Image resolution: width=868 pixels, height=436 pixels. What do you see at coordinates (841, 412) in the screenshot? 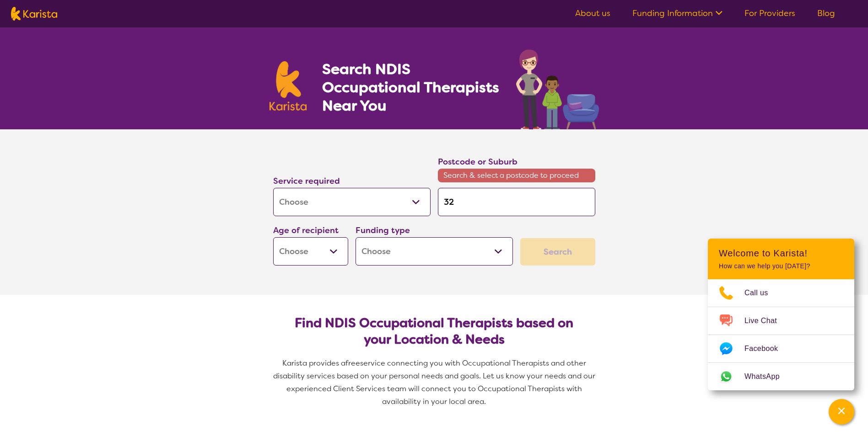
I see `button: Channel Menu` at bounding box center [841, 412].